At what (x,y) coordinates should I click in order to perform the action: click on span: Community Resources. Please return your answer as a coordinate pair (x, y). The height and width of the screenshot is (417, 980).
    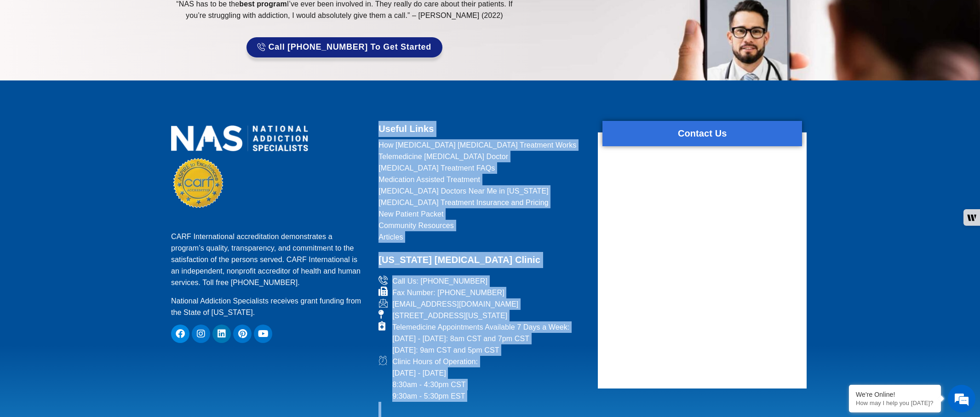
    Looking at the image, I should click on (416, 225).